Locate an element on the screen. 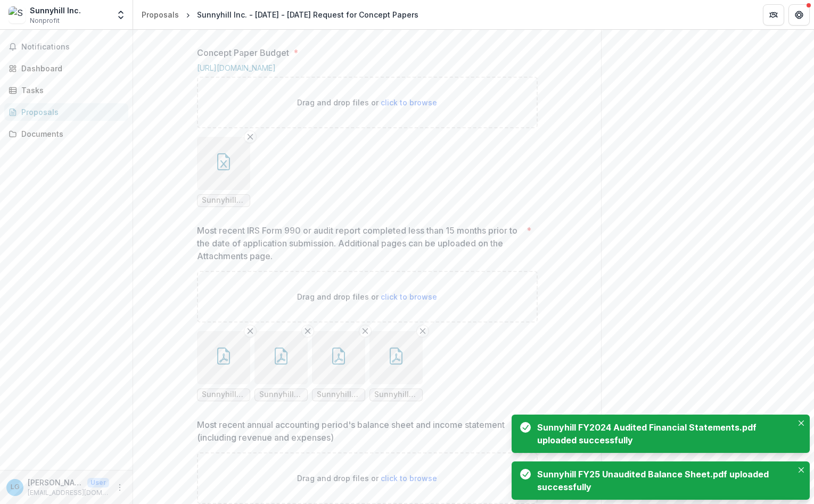  img: Sunnyhill Inc. is located at coordinates (17, 15).